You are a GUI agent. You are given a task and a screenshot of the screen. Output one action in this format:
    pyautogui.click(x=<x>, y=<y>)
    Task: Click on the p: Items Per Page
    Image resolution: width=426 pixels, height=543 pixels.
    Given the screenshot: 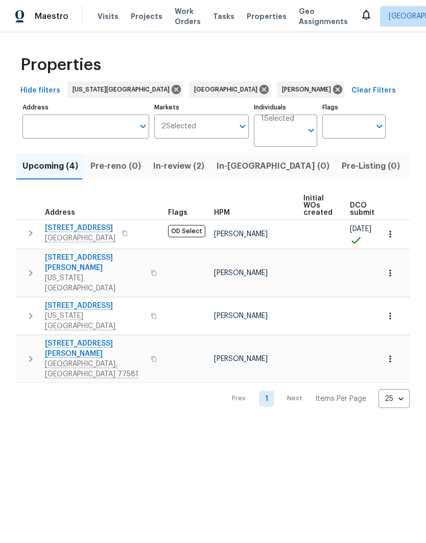 What is the action you would take?
    pyautogui.click(x=341, y=399)
    